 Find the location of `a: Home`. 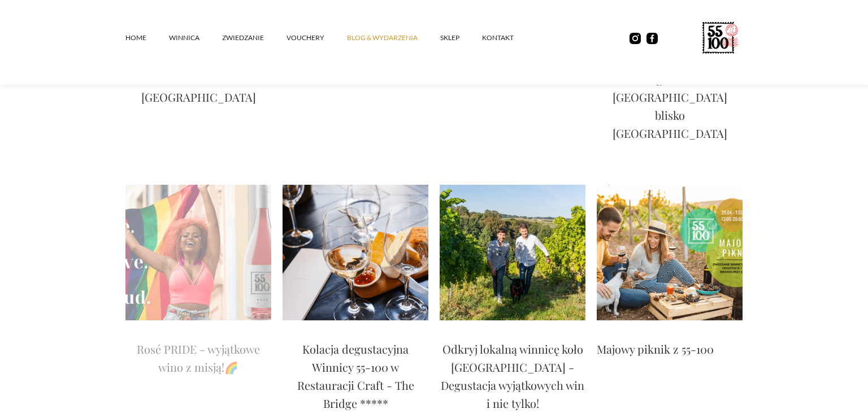

a: Home is located at coordinates (147, 38).